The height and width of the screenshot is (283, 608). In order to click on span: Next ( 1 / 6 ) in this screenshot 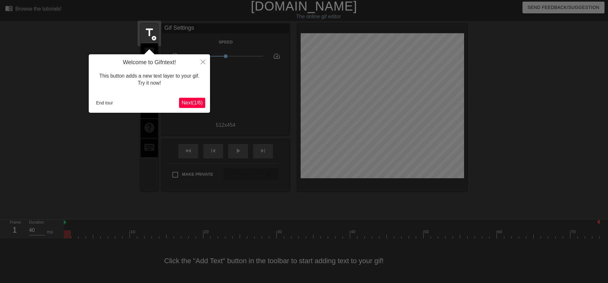, I will do `click(192, 102)`.